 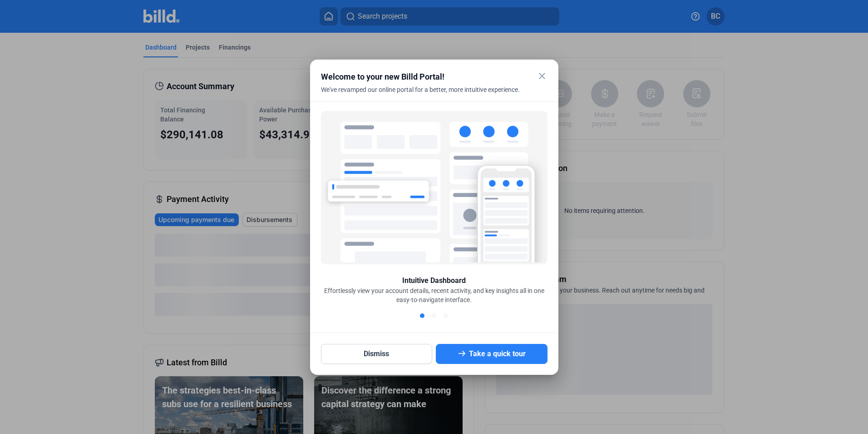 What do you see at coordinates (377, 354) in the screenshot?
I see `button: Dismiss` at bounding box center [377, 354].